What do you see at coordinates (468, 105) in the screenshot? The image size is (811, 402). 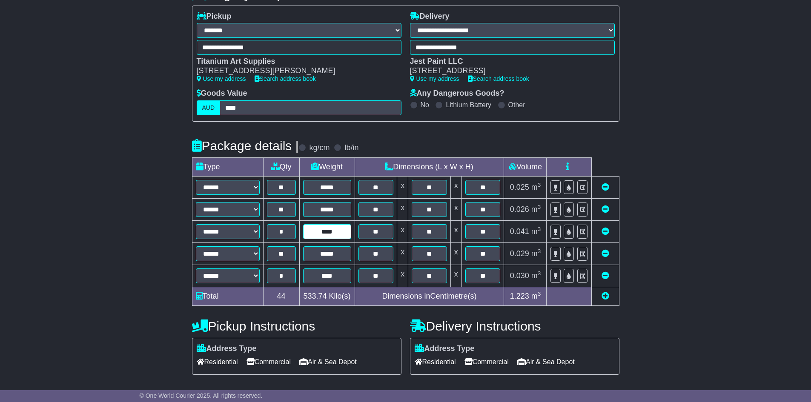 I see `label: Lithium Battery` at bounding box center [468, 105].